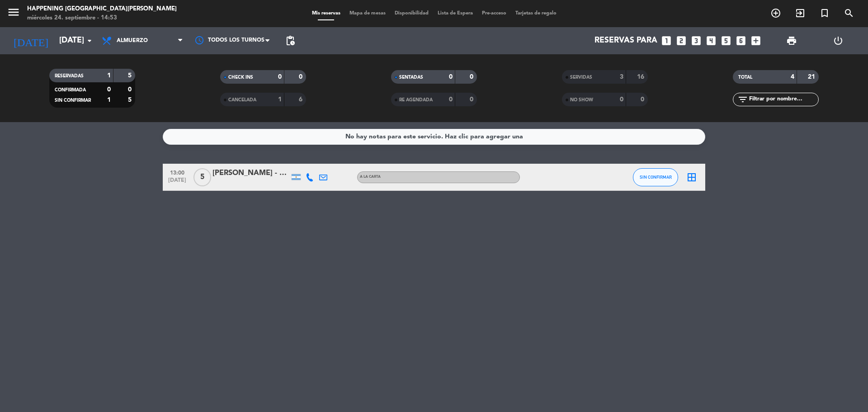 Image resolution: width=868 pixels, height=412 pixels. What do you see at coordinates (202, 177) in the screenshot?
I see `span: 5` at bounding box center [202, 177].